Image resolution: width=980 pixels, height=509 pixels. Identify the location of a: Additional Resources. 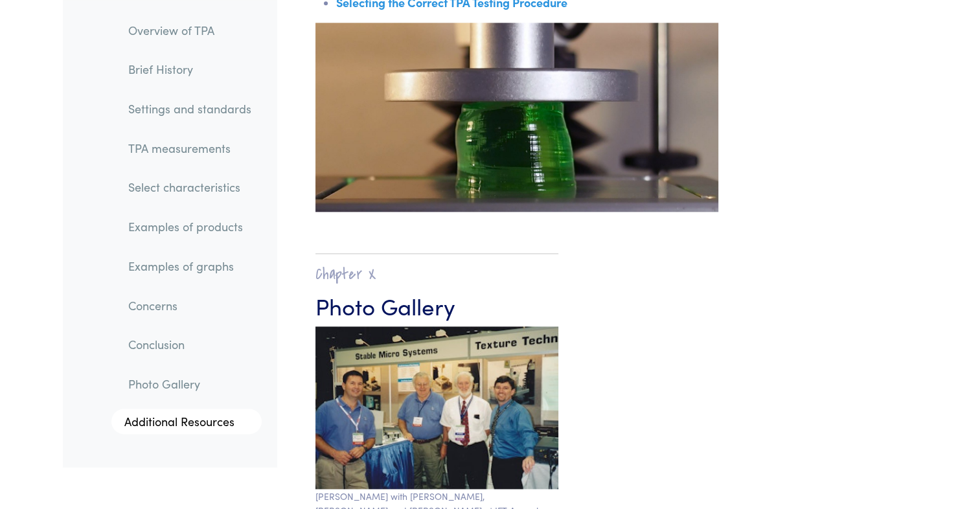
(187, 422).